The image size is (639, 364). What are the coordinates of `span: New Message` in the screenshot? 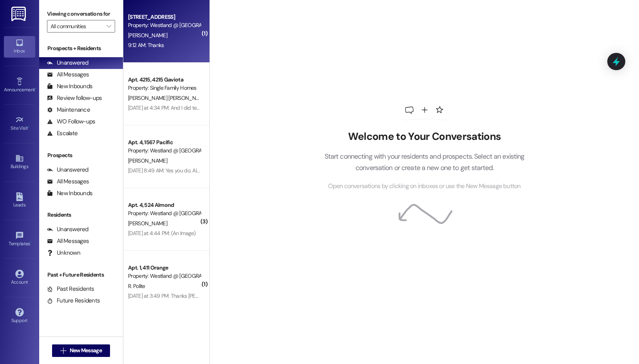 It's located at (86, 350).